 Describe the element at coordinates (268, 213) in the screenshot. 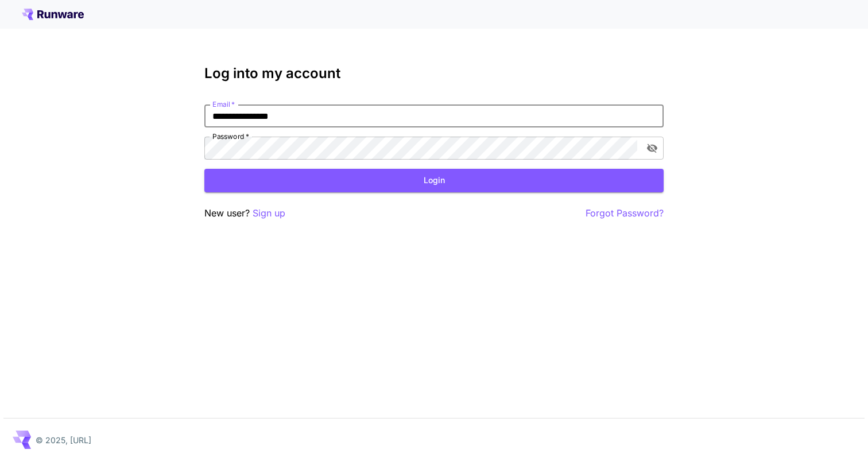

I see `p: Sign up` at that location.